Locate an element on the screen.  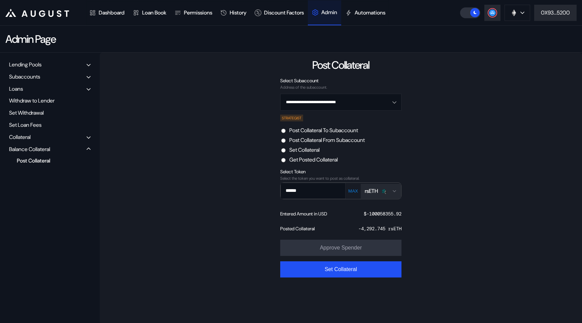
div: History is located at coordinates (238, 12).